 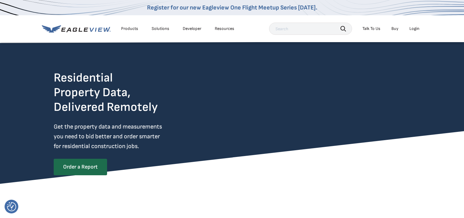 What do you see at coordinates (160, 29) in the screenshot?
I see `div: Solutions` at bounding box center [160, 29].